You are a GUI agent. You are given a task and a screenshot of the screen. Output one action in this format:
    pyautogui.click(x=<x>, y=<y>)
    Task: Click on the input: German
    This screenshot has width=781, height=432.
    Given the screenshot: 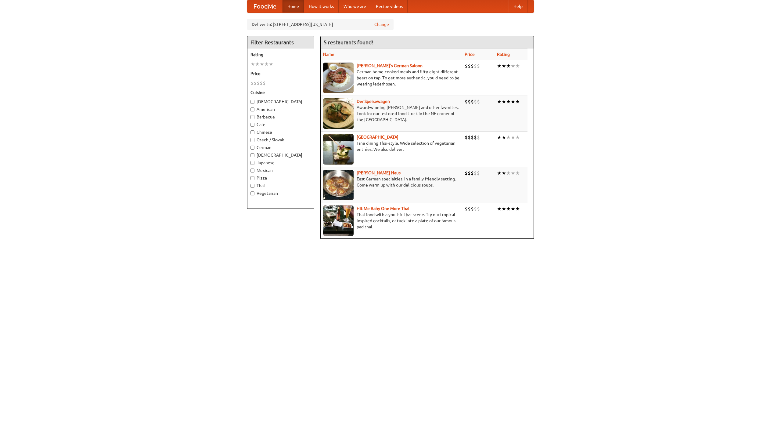 What is the action you would take?
    pyautogui.click(x=252, y=147)
    